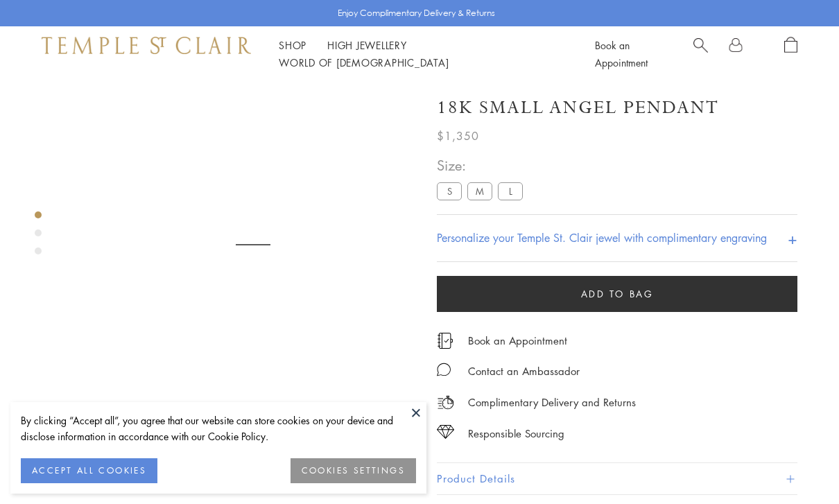  What do you see at coordinates (617, 294) in the screenshot?
I see `button: Add to bag` at bounding box center [617, 294].